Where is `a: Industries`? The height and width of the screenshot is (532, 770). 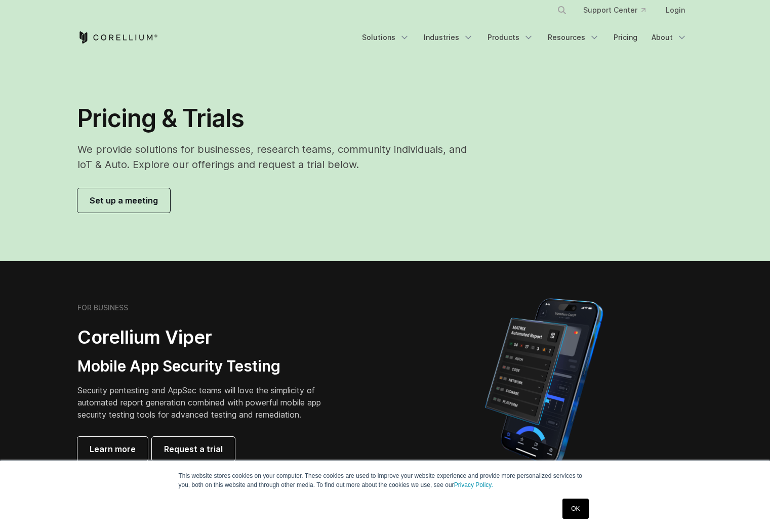
a: Industries is located at coordinates (449, 38).